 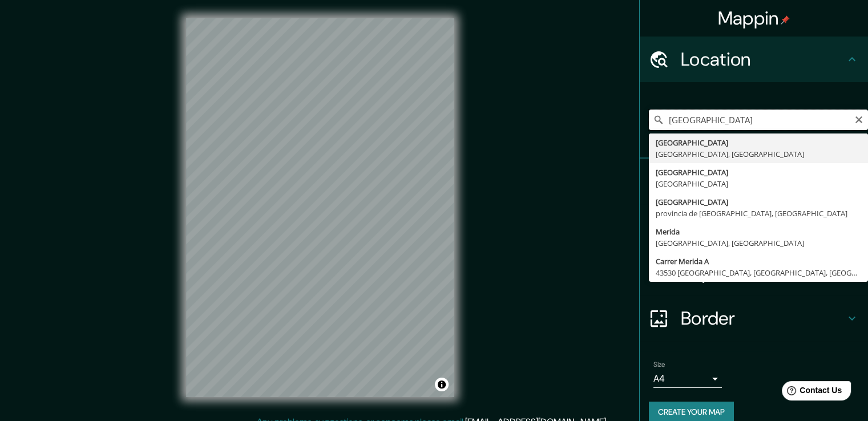 What do you see at coordinates (754, 273) in the screenshot?
I see `div: Layout` at bounding box center [754, 273].